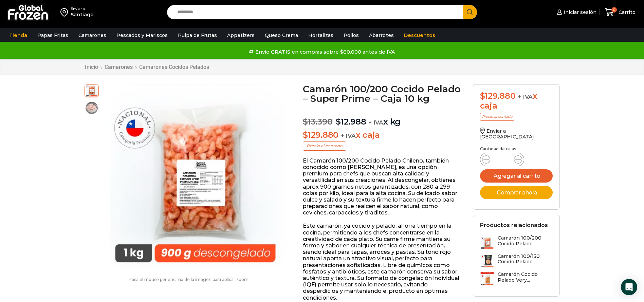 This screenshot has width=644, height=302. Describe the element at coordinates (317, 121) in the screenshot. I see `bdi: 13.390` at that location.